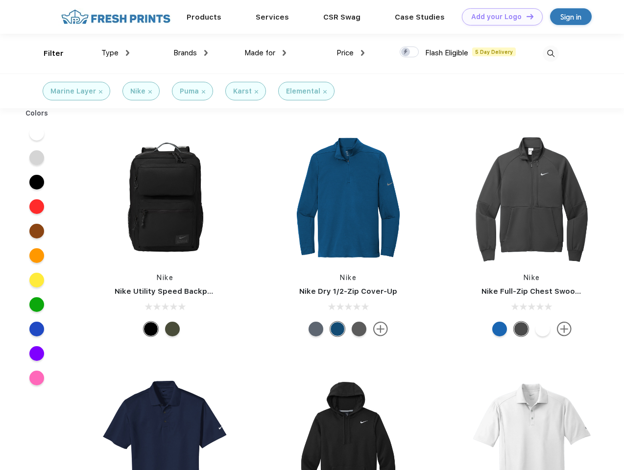 Image resolution: width=624 pixels, height=470 pixels. What do you see at coordinates (571, 17) in the screenshot?
I see `a: Sign in` at bounding box center [571, 17].